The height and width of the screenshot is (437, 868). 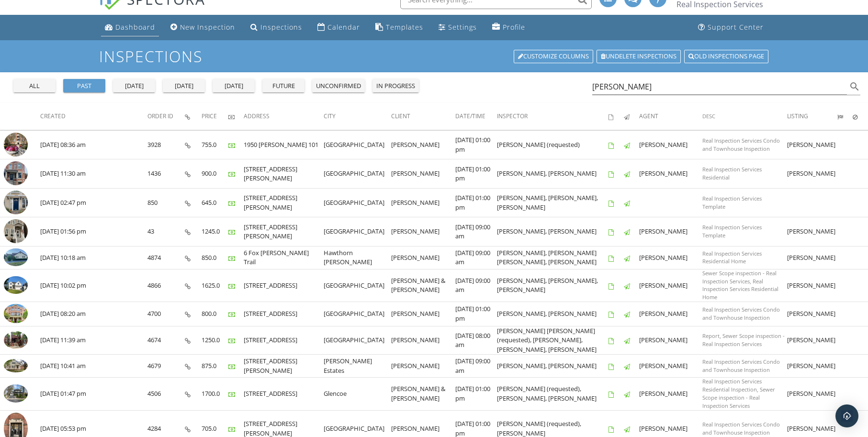 I want to click on span: Report, Sewer Scope inspection - Real Inspection Services, so click(x=744, y=340).